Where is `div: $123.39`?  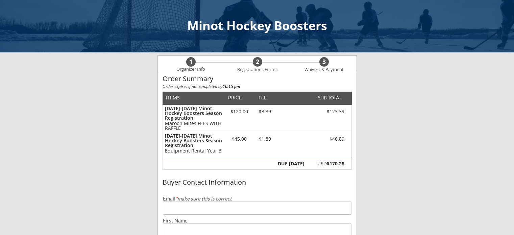 div: $123.39 is located at coordinates (325, 111).